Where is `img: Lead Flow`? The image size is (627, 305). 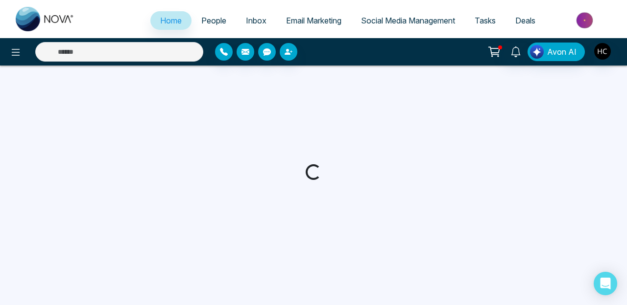 img: Lead Flow is located at coordinates (536, 52).